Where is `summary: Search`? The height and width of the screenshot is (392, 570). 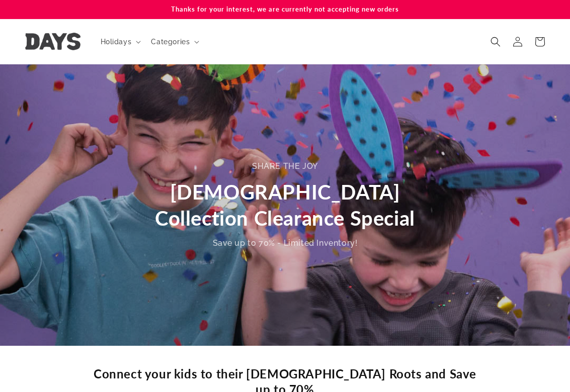
summary: Search is located at coordinates (496, 42).